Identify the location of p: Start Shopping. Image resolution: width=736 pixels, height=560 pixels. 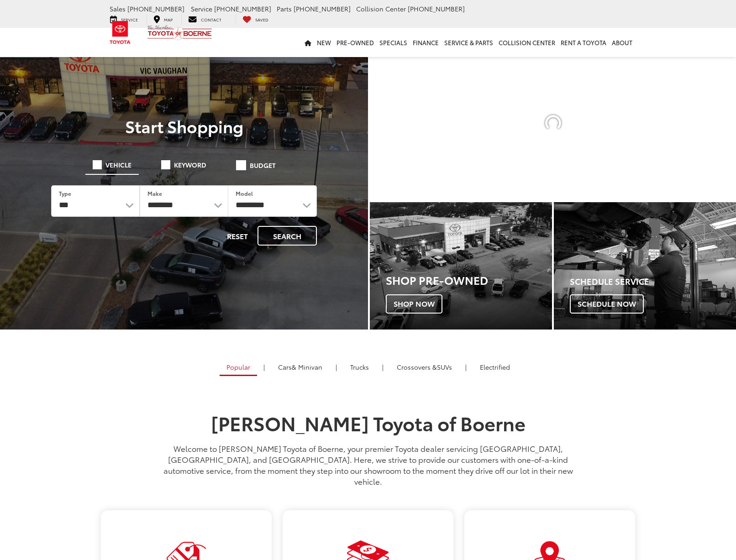
(184, 126).